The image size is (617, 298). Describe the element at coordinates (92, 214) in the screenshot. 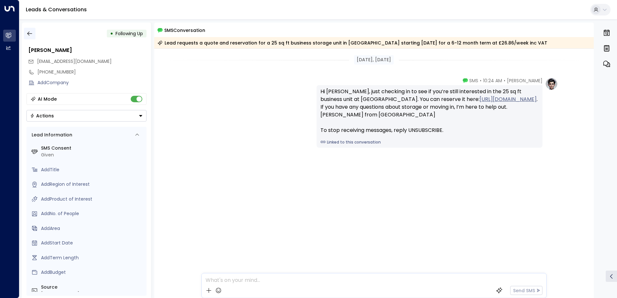

I see `div: AddNo. of People` at that location.